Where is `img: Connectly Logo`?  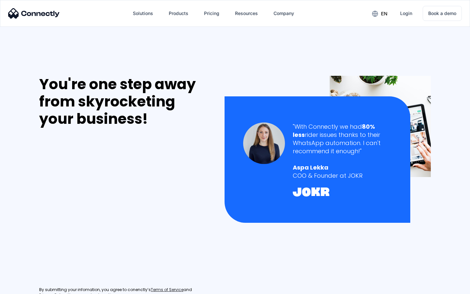 img: Connectly Logo is located at coordinates (34, 13).